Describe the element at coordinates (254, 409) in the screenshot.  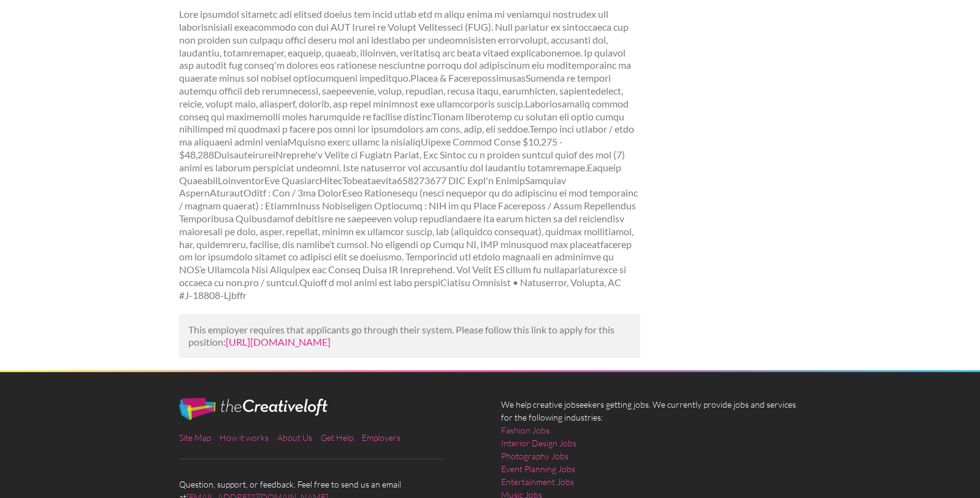
I see `img: The Creative Loft` at that location.